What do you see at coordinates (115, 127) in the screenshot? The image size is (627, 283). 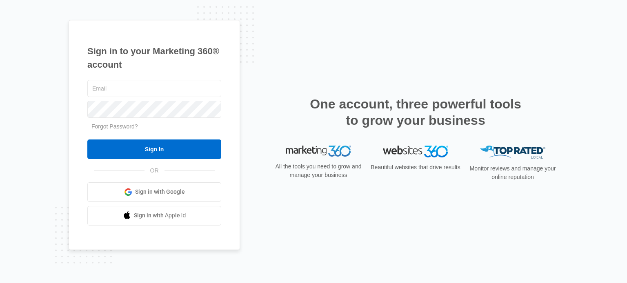 I see `a: Forgot Password?` at bounding box center [115, 127].